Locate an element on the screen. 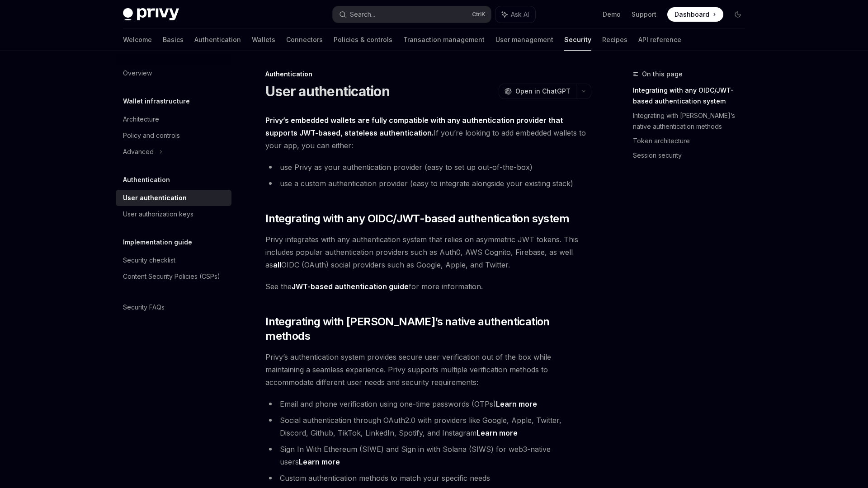 The width and height of the screenshot is (868, 488). a: User management is located at coordinates (525, 39).